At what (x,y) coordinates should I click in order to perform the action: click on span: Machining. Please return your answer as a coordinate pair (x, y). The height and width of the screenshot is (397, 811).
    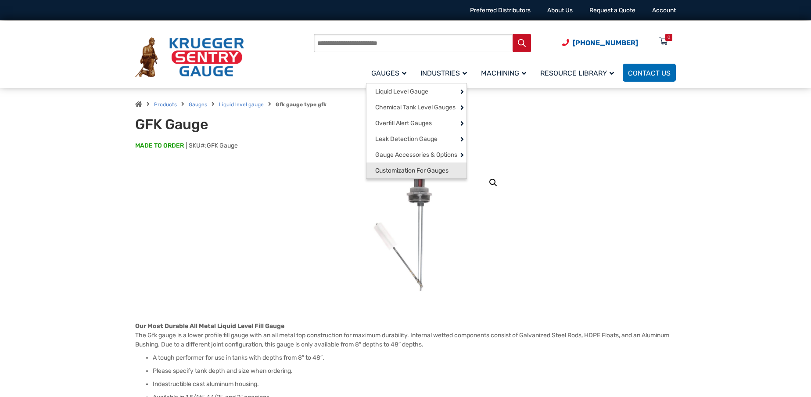
    Looking at the image, I should click on (503, 73).